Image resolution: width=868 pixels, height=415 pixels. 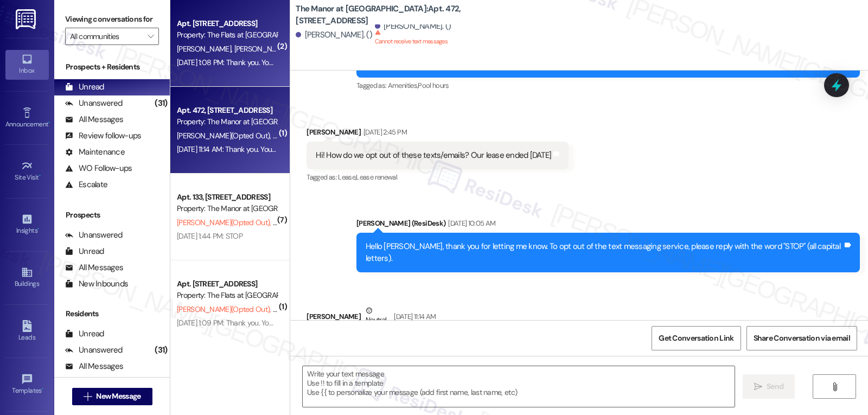 What do you see at coordinates (96, 284) in the screenshot?
I see `div: New Inbounds` at bounding box center [96, 284].